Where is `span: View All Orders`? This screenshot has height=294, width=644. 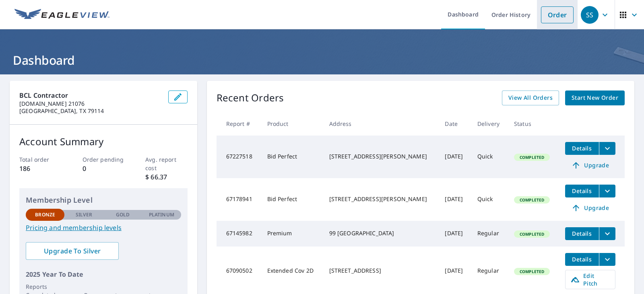 span: View All Orders is located at coordinates (531, 98).